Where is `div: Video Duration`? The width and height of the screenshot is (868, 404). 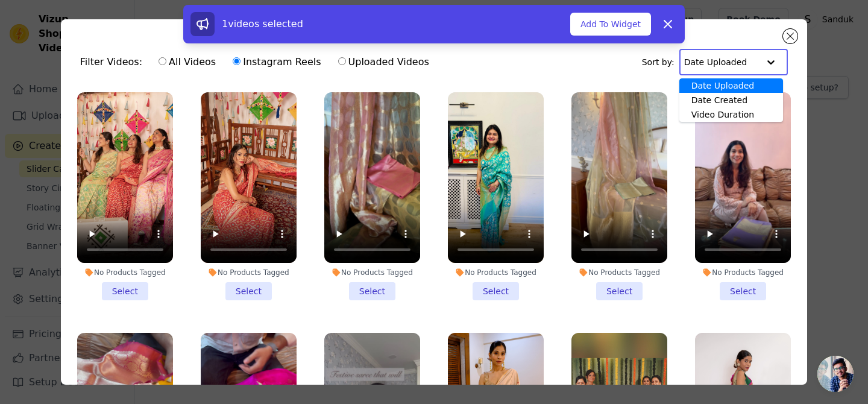 div: Video Duration is located at coordinates (731, 115).